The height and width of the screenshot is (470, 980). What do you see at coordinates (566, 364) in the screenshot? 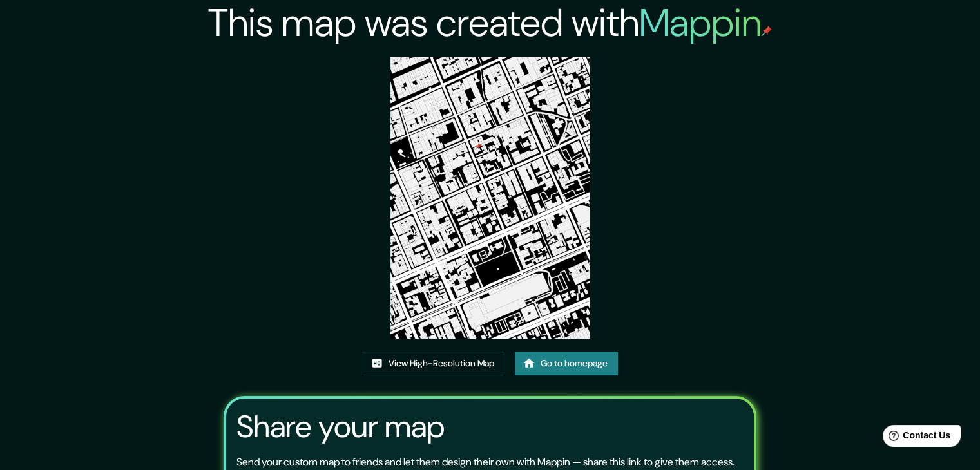
I see `a: Go to homepage` at bounding box center [566, 364].